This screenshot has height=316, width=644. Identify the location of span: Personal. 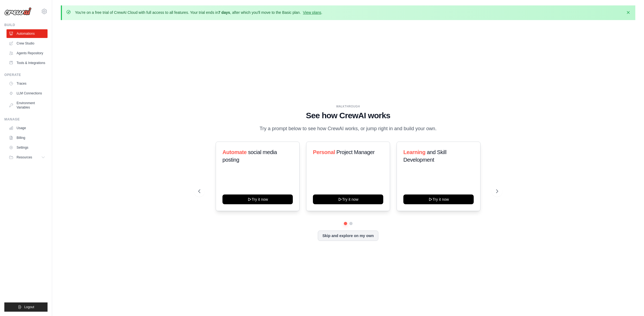
(324, 152).